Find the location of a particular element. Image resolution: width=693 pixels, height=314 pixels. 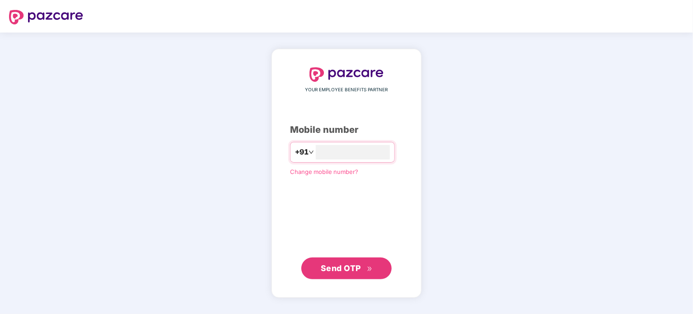

button: Send OTPdouble-right is located at coordinates (347, 268).